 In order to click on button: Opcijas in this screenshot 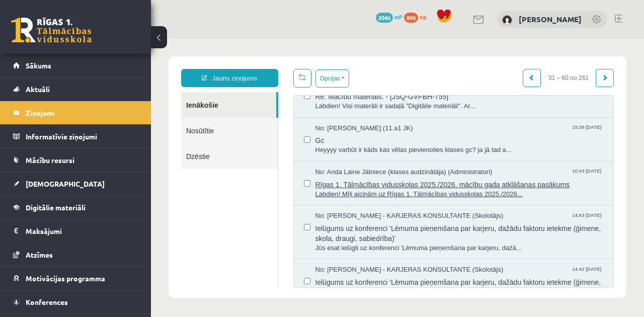, I will do `click(181, 39)`.